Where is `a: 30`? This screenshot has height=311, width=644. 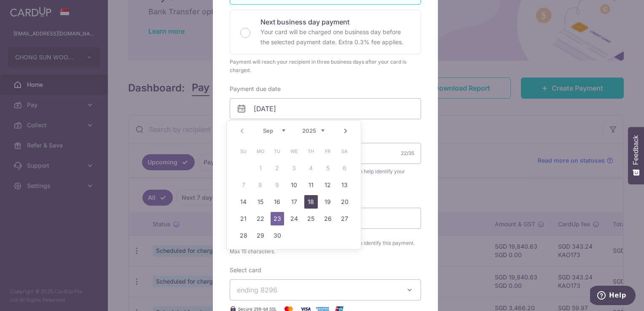 a: 30 is located at coordinates (277, 236).